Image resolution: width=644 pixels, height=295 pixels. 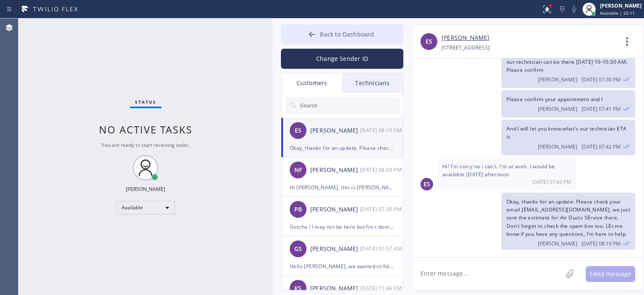 I want to click on button: Mute, so click(x=574, y=9).